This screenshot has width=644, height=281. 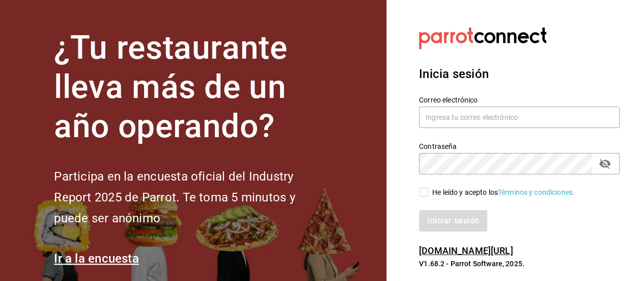 What do you see at coordinates (191, 87) in the screenshot?
I see `h1: ¿Tu restaurante lleva más de un año operando?` at bounding box center [191, 87].